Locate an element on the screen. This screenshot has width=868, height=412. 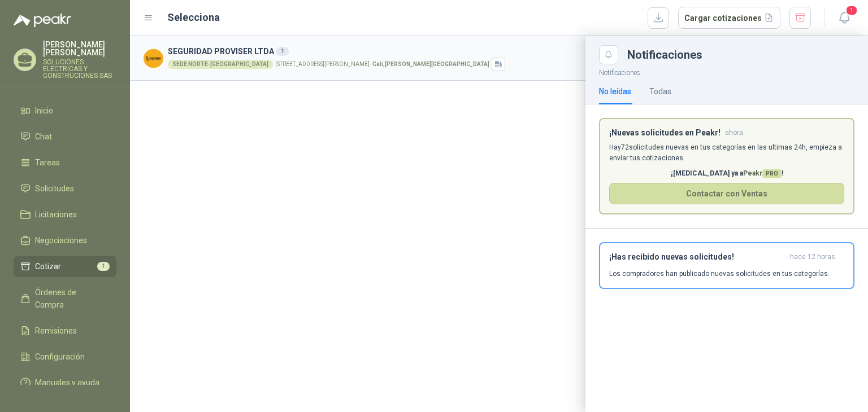
div: Todas is located at coordinates (660, 91).